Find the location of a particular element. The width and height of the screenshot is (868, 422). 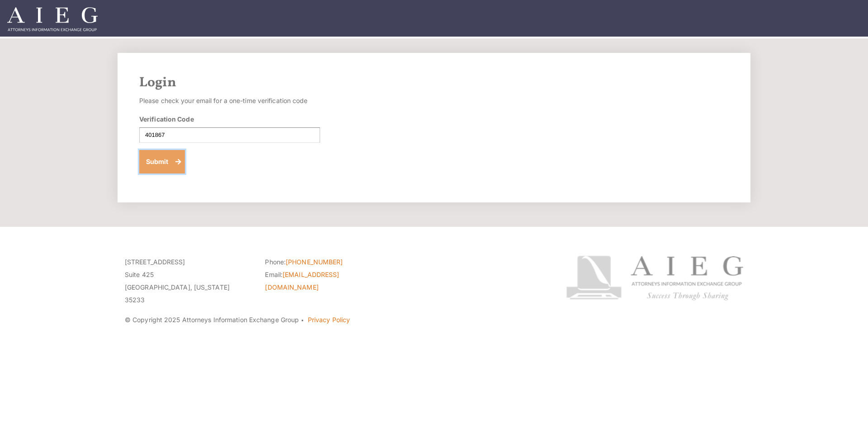

a: Privacy Policy is located at coordinates (328, 319).